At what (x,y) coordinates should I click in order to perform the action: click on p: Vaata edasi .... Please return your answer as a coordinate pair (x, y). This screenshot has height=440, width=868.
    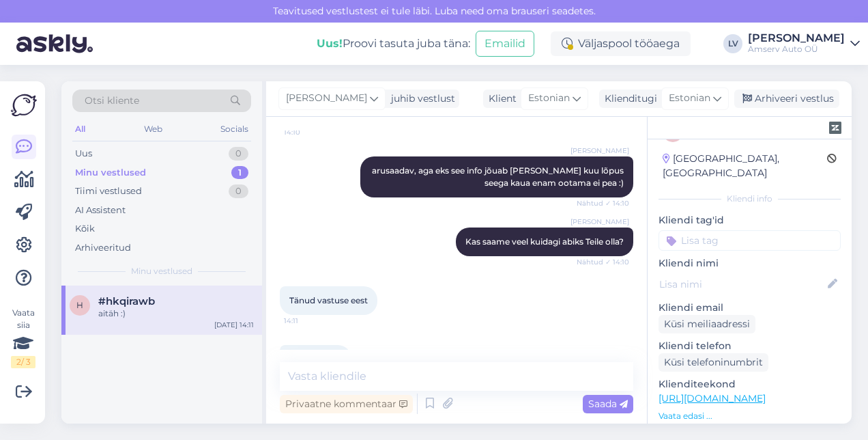
    Looking at the image, I should click on (749, 416).